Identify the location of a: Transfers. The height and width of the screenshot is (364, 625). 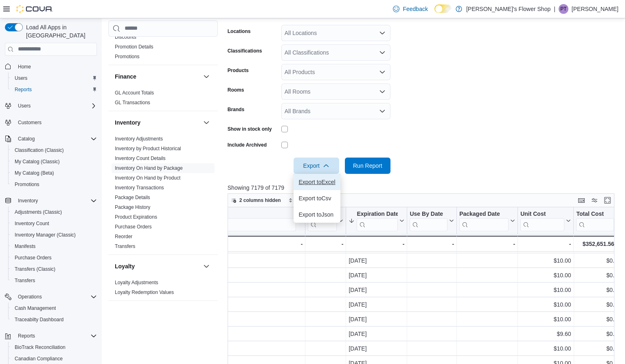
(125, 246).